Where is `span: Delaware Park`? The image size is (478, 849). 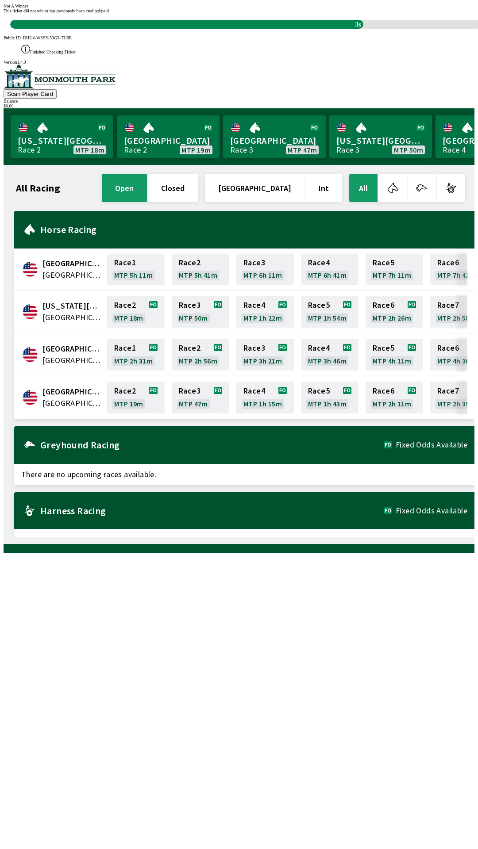
span: Delaware Park is located at coordinates (72, 306).